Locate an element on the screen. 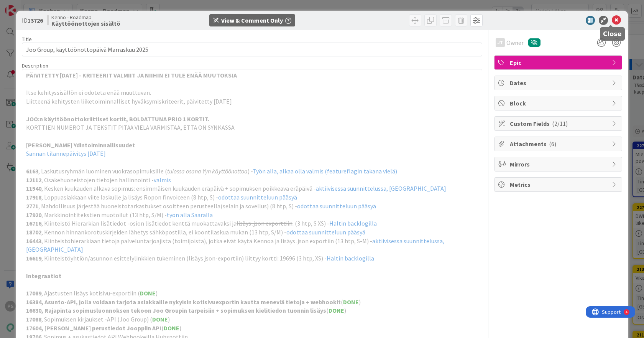 The width and height of the screenshot is (644, 338). strong: 17089 is located at coordinates (34, 293).